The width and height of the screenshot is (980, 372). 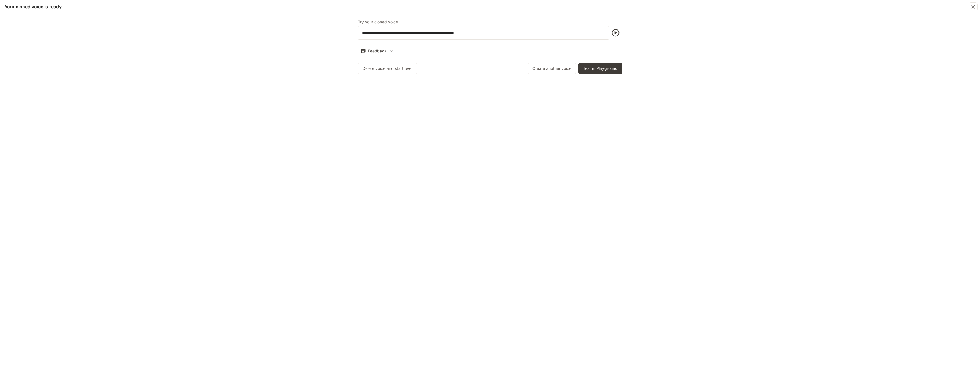 What do you see at coordinates (377, 51) in the screenshot?
I see `button: Feedback` at bounding box center [377, 51].